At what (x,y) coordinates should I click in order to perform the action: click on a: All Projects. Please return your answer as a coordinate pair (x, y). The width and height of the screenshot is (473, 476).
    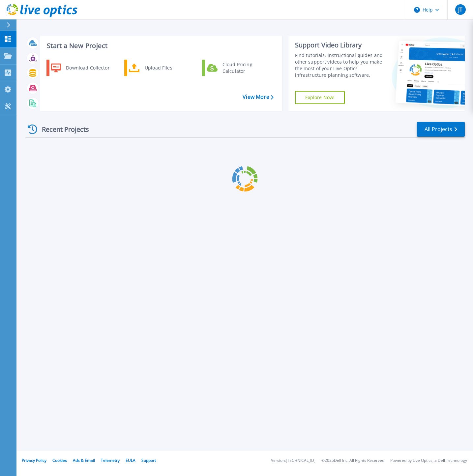
    Looking at the image, I should click on (441, 129).